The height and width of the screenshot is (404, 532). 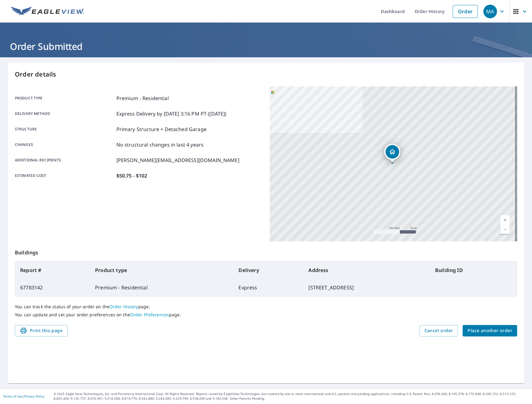 I want to click on p: Delivery method, so click(x=64, y=114).